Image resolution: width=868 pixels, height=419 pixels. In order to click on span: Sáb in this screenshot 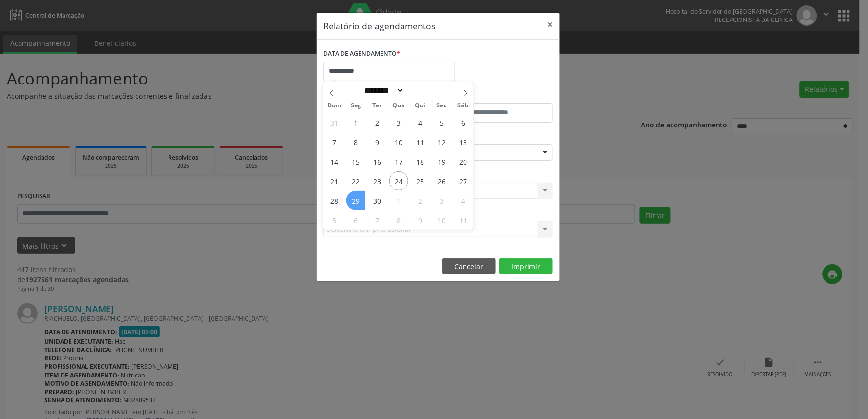, I will do `click(463, 105)`.